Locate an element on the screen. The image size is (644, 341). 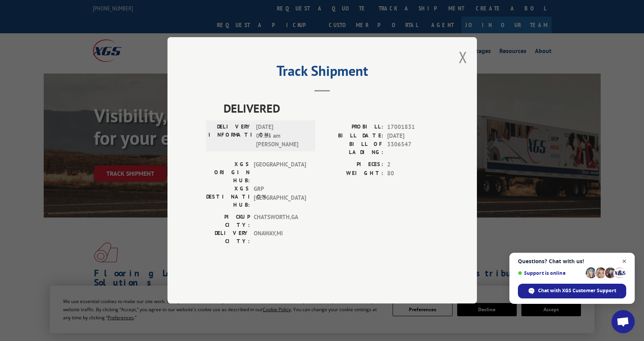
span: DELIVERED is located at coordinates (331, 108).